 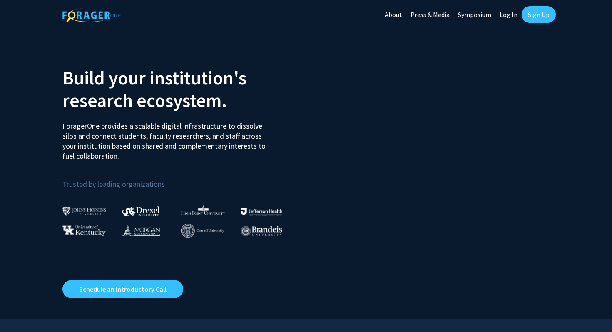 What do you see at coordinates (141, 231) in the screenshot?
I see `img: Morgan State University` at bounding box center [141, 231].